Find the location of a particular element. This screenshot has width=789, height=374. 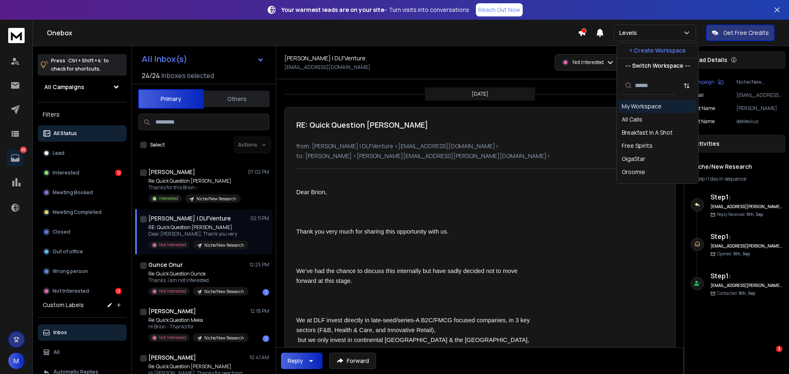

p: 10:41 AM is located at coordinates (259, 358).